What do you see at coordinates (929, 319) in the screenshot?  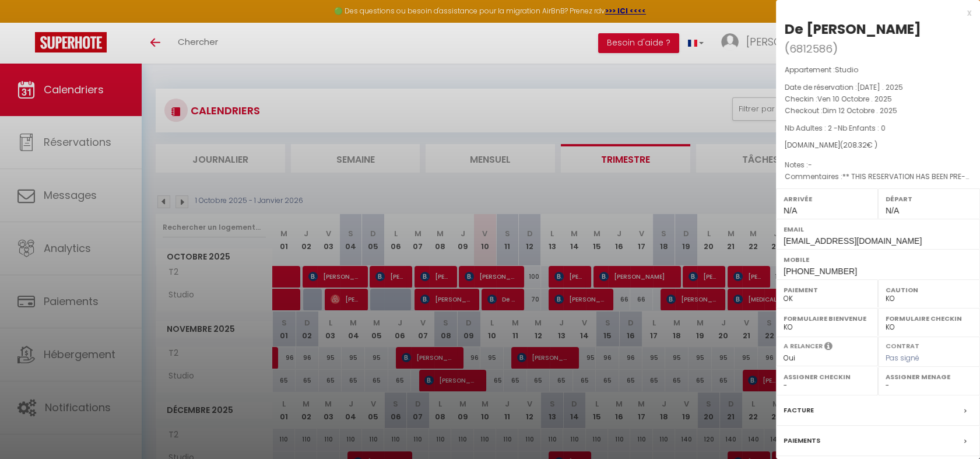 I see `label: Formulaire Checkin` at bounding box center [929, 319].